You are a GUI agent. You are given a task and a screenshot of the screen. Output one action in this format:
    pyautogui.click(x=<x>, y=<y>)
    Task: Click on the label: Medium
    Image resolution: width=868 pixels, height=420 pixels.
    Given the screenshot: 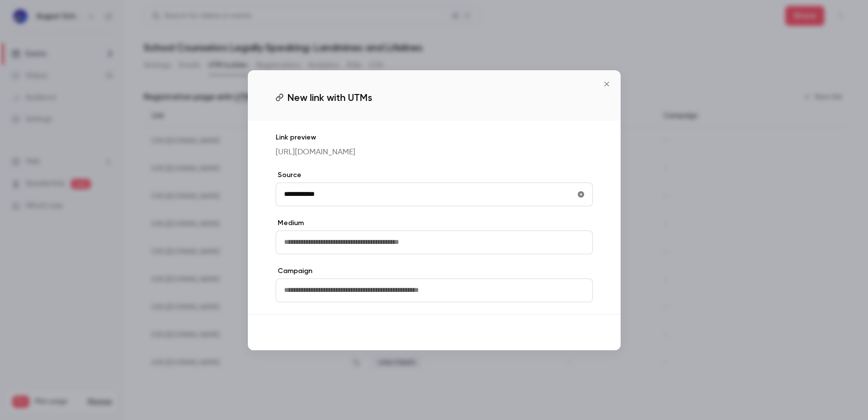 What is the action you would take?
    pyautogui.click(x=434, y=224)
    